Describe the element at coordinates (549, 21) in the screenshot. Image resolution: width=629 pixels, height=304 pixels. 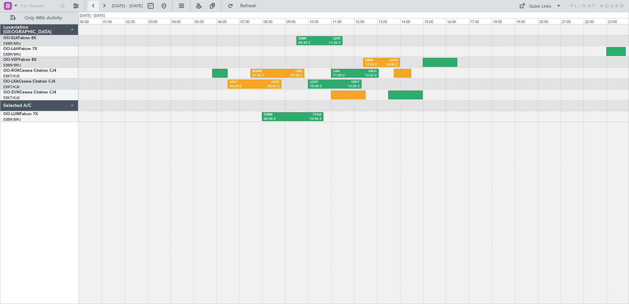
I see `div: 20:00` at that location.